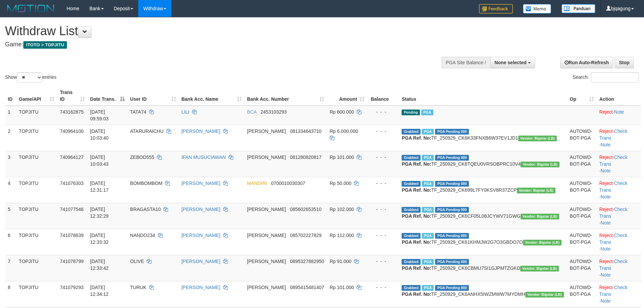 The image size is (644, 308). I want to click on td: 8, so click(11, 293).